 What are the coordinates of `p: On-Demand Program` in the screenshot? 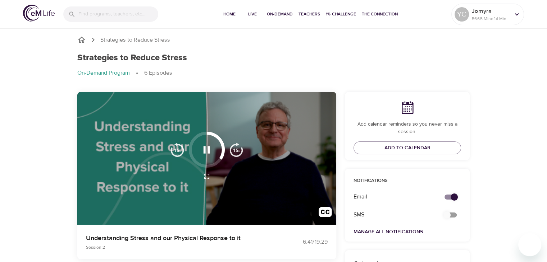 It's located at (103, 73).